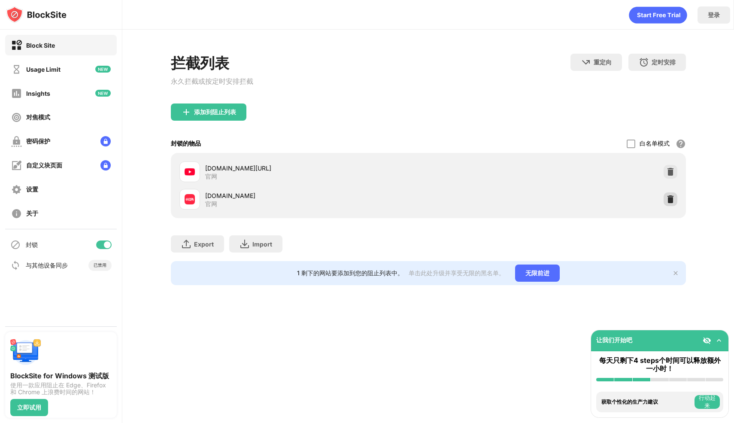  What do you see at coordinates (212, 82) in the screenshot?
I see `div: 永久拦截或按定时安排拦截` at bounding box center [212, 82].